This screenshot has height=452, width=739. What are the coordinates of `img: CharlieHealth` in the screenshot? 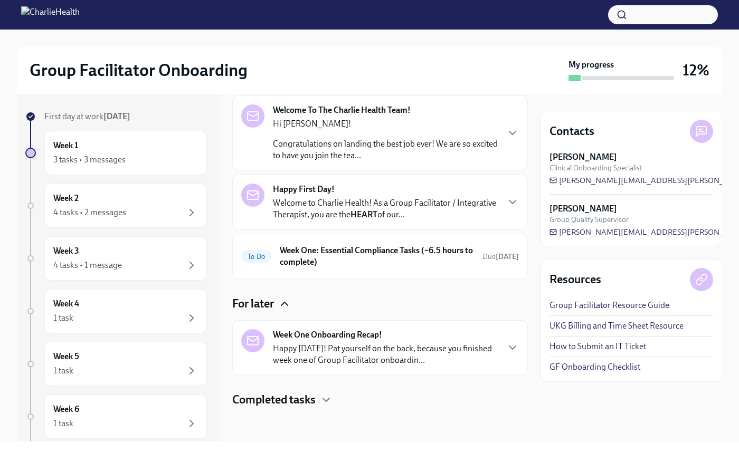 It's located at (50, 15).